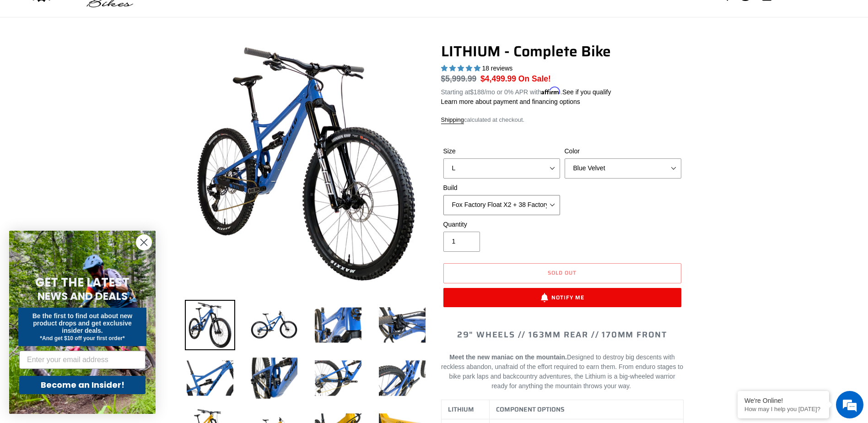  I want to click on input: Enter your email address, so click(82, 359).